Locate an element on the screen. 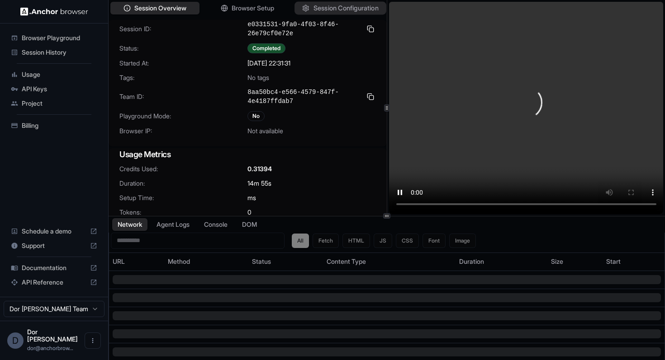 The width and height of the screenshot is (665, 360). div: Duration is located at coordinates (501, 262).